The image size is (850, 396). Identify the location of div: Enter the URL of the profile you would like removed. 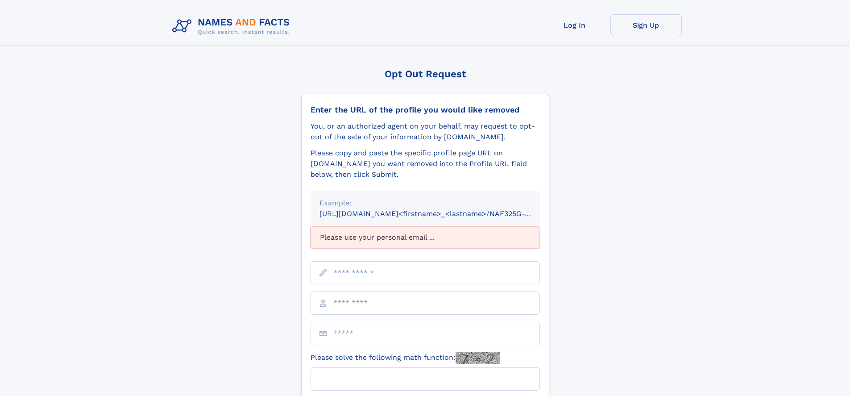
(425, 110).